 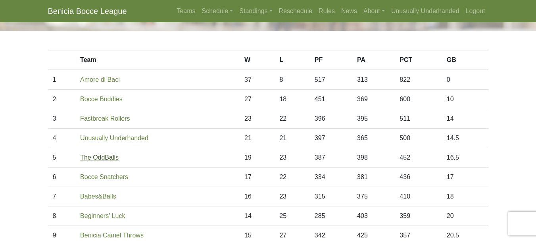 I want to click on td: 2, so click(x=62, y=99).